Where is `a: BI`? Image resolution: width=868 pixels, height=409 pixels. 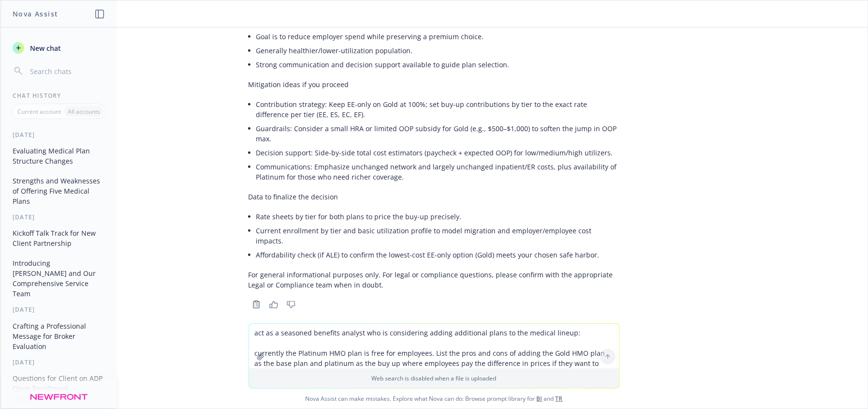
a: BI is located at coordinates (539, 399).